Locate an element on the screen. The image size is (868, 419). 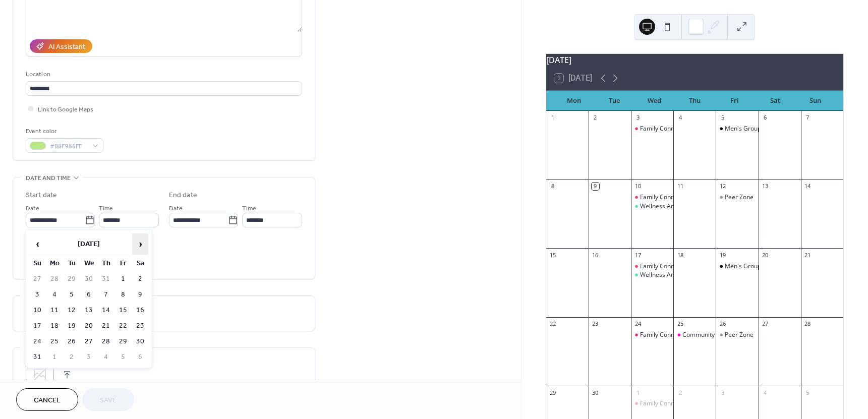
div: 8 is located at coordinates (553, 186).